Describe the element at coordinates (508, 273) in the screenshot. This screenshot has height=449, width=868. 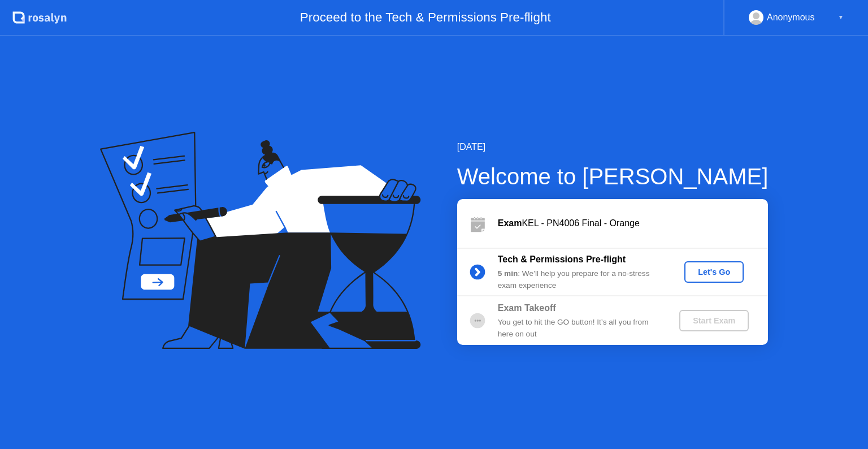
I see `b: 5 min` at that location.